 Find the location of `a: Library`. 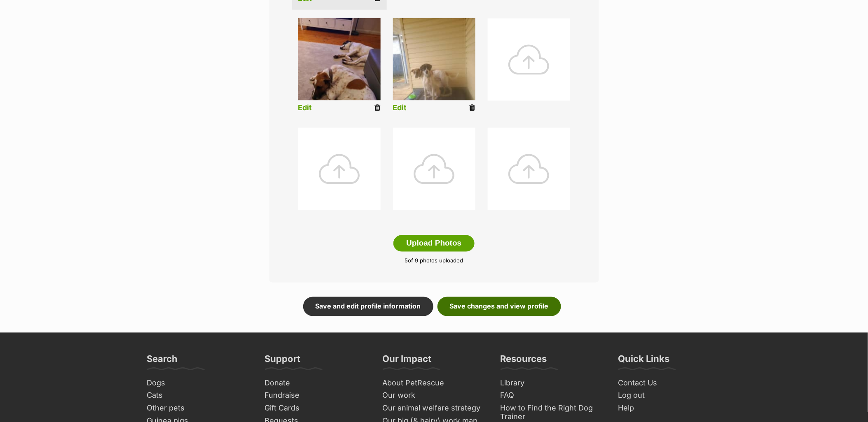

a: Library is located at coordinates (552, 384).